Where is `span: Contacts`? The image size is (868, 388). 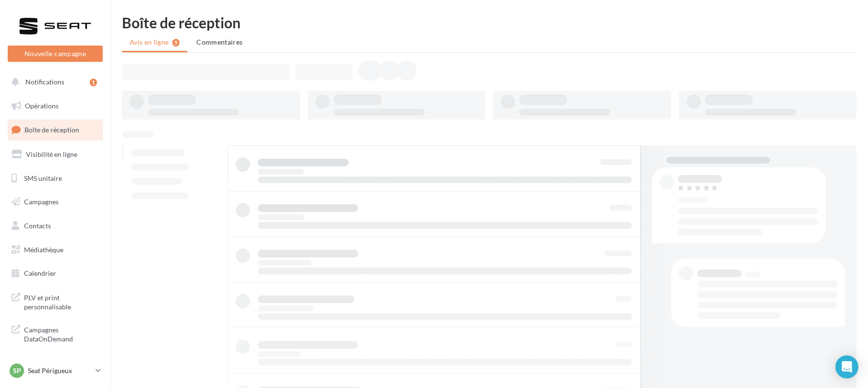 span: Contacts is located at coordinates (38, 225).